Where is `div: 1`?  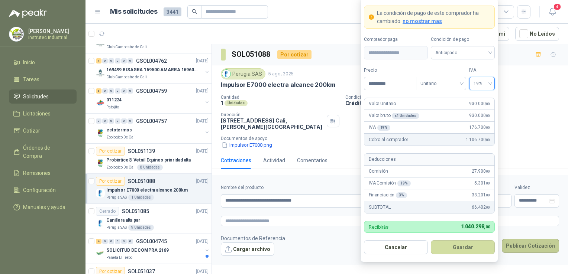
div: 1 is located at coordinates (99, 61).